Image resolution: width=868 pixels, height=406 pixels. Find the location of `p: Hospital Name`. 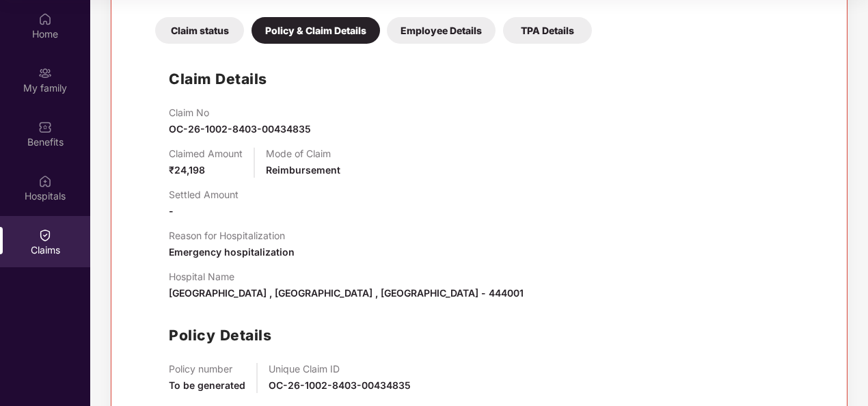

p: Hospital Name is located at coordinates (346, 276).